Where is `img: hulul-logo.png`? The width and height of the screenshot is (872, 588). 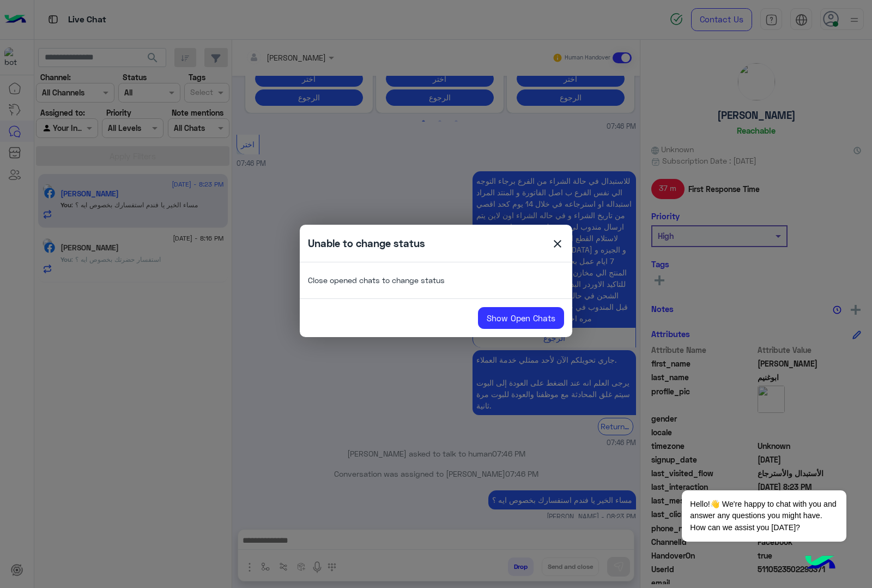
img: hulul-logo.png is located at coordinates (820, 564).